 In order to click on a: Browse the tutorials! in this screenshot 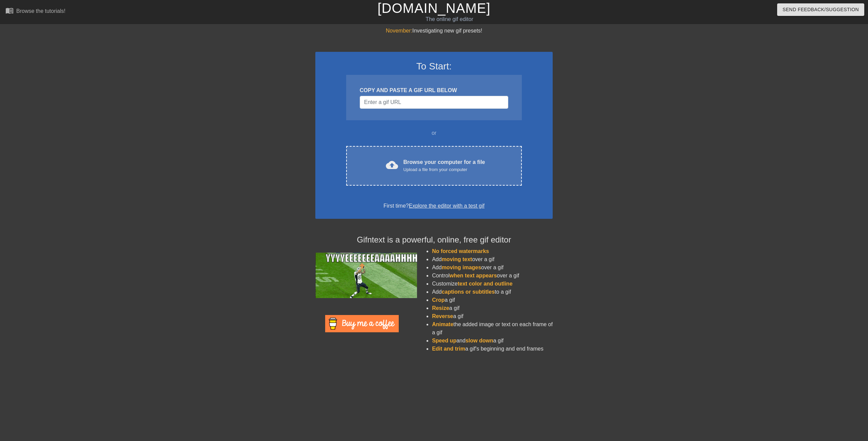, I will do `click(36, 12)`.